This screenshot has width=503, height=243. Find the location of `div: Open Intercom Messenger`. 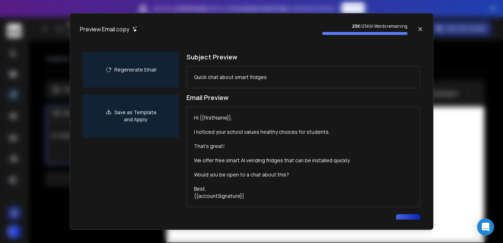

div: Open Intercom Messenger is located at coordinates (486, 227).